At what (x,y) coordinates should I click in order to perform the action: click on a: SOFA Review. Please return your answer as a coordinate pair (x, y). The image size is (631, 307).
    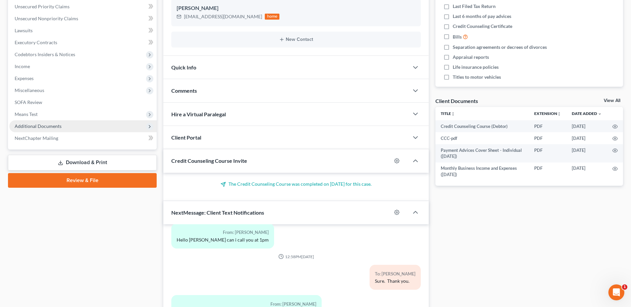
    Looking at the image, I should click on (83, 102).